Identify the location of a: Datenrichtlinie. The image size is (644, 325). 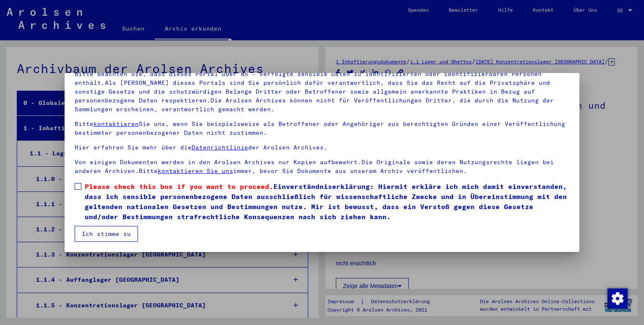
(220, 147).